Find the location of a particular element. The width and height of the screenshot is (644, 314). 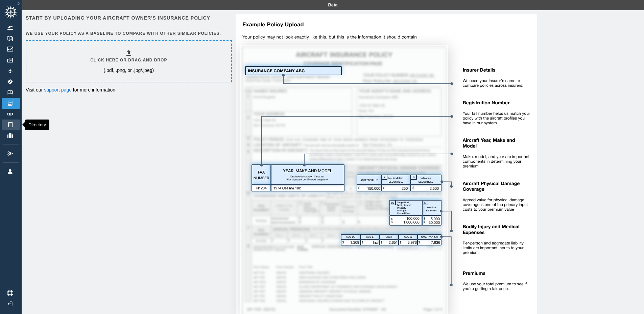

p: Visit our for more information is located at coordinates (128, 90).